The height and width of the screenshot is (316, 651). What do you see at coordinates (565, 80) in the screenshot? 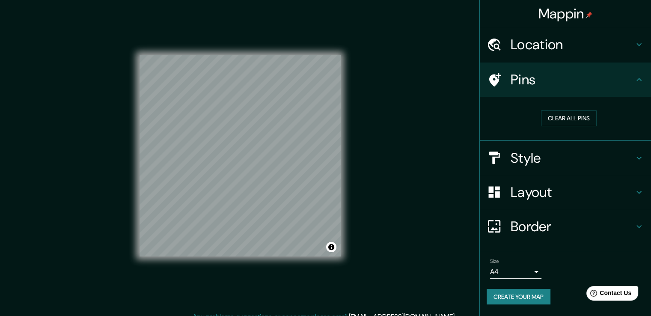
I see `div: Pins` at bounding box center [565, 80].